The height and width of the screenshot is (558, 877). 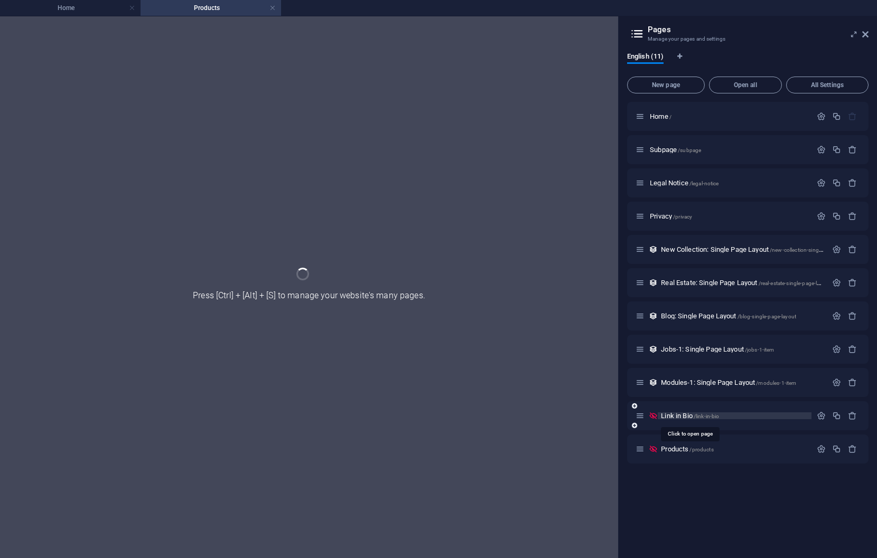 What do you see at coordinates (701, 449) in the screenshot?
I see `span: /products` at bounding box center [701, 449].